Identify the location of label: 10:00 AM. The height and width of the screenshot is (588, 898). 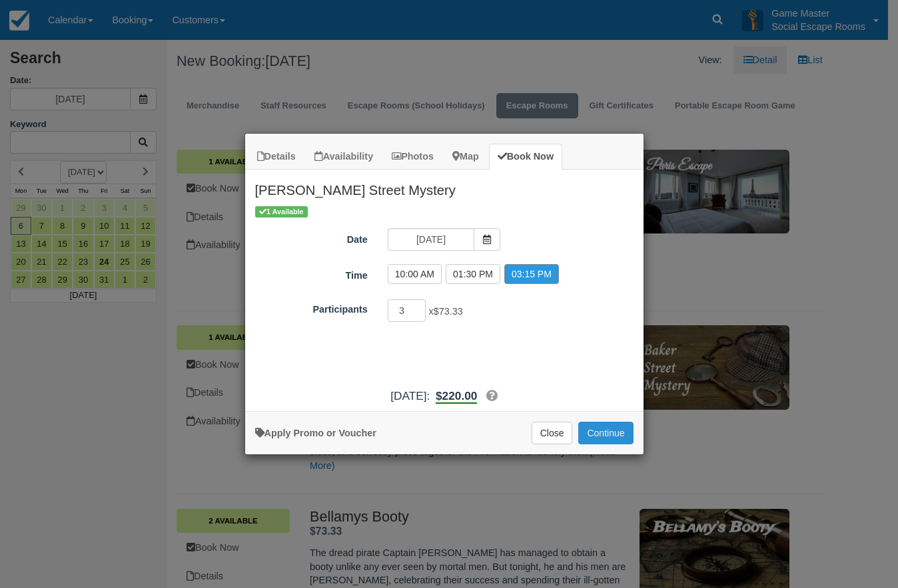
(415, 274).